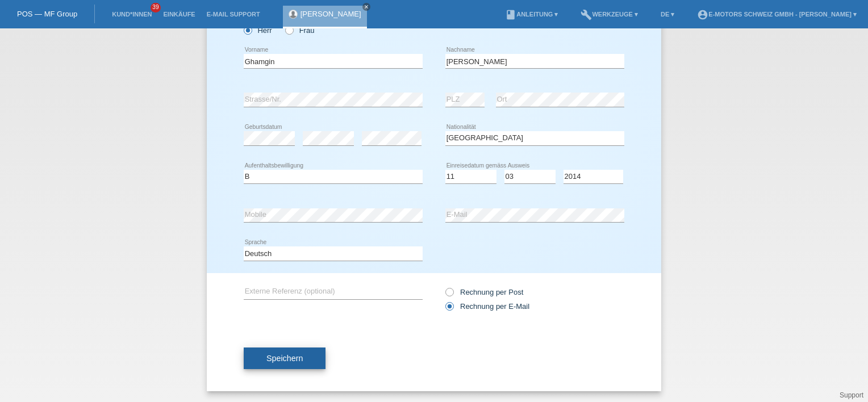  What do you see at coordinates (366, 7) in the screenshot?
I see `i: close` at bounding box center [366, 7].